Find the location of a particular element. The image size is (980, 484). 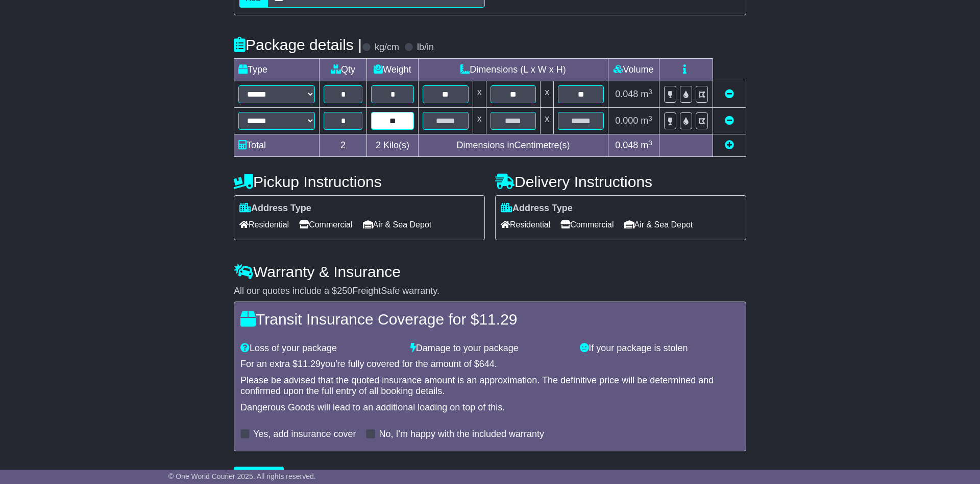

td: Total is located at coordinates (277, 146).